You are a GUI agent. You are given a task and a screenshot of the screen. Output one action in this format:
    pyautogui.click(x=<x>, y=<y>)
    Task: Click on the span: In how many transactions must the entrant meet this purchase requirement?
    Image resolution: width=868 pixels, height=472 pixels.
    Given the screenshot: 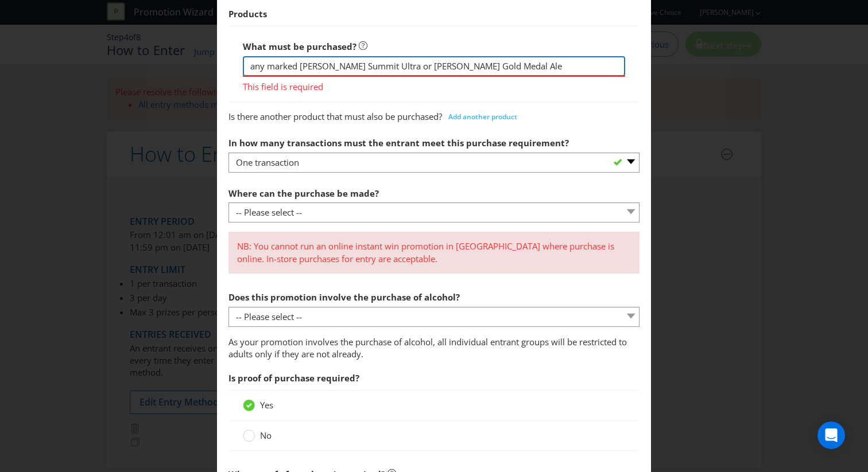 What is the action you would take?
    pyautogui.click(x=399, y=142)
    